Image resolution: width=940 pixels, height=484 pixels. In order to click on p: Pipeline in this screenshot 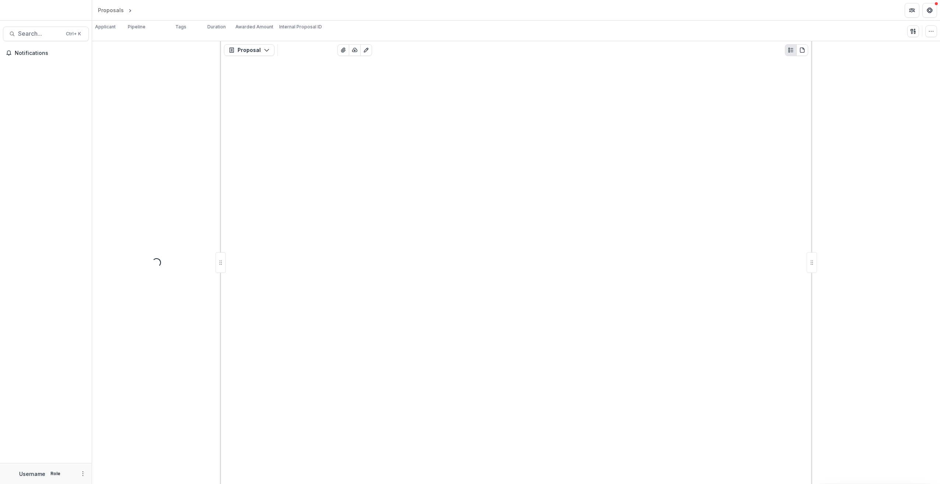, I will do `click(137, 27)`.